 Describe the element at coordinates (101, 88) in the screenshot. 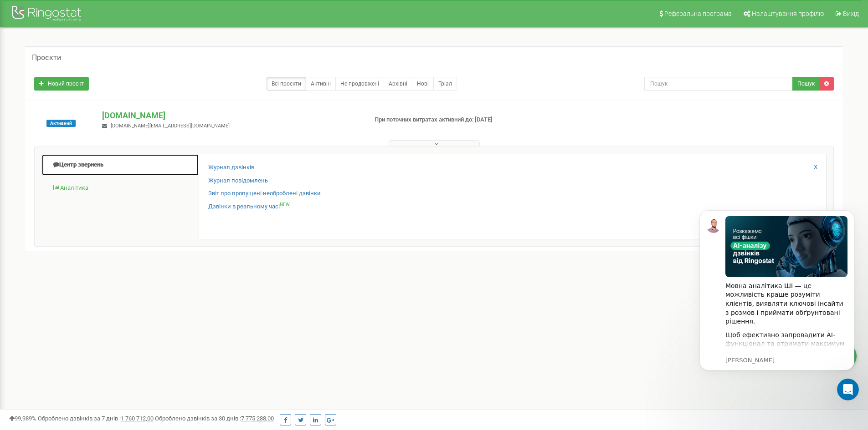

I see `div: Message content` at that location.